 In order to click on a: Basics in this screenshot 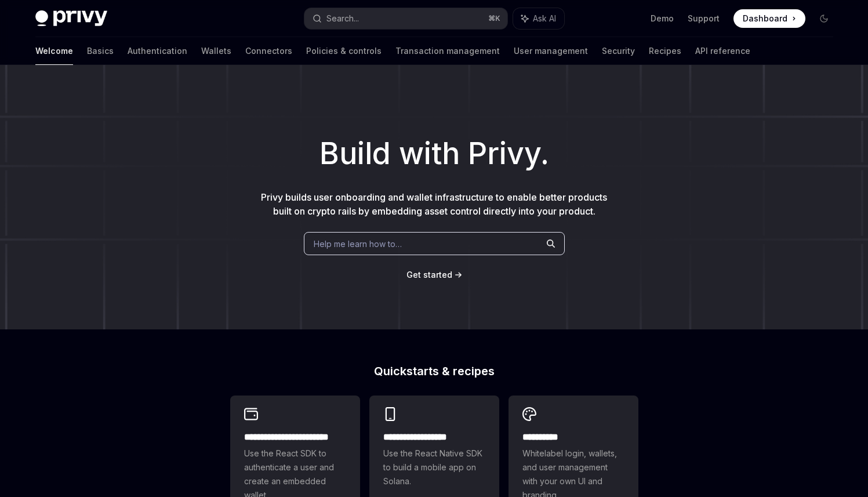, I will do `click(100, 51)`.